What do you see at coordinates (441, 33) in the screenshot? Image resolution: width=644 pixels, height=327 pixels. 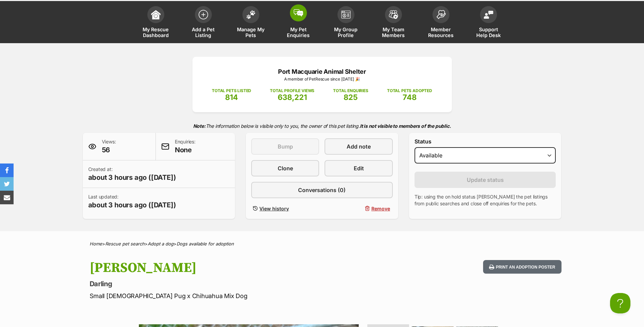 I see `span: Member Resources` at bounding box center [441, 33].